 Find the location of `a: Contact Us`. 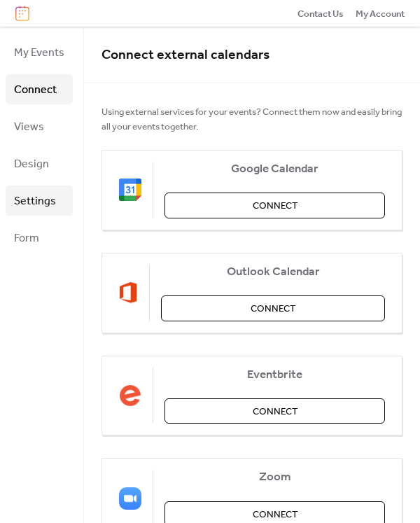

a: Contact Us is located at coordinates (320, 14).